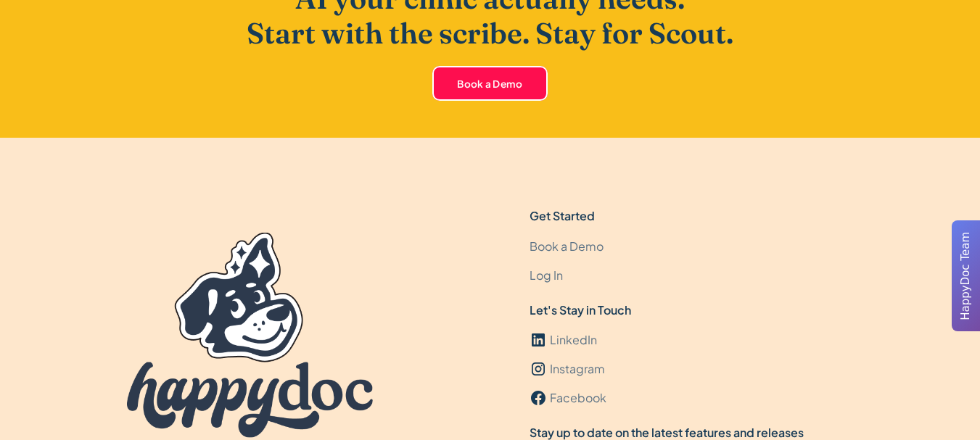  I want to click on a: LinkedIn, so click(563, 340).